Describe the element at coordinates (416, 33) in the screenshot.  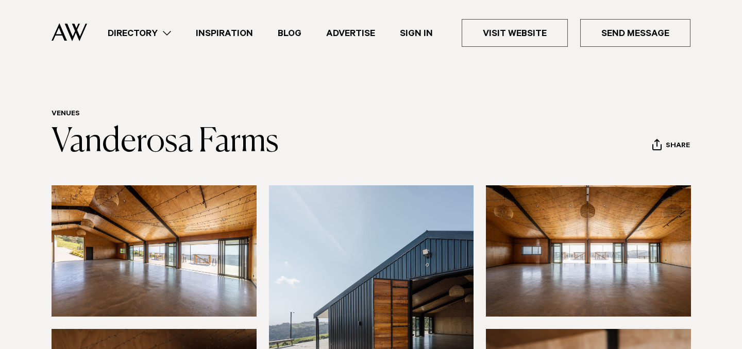
I see `a: Sign In` at that location.